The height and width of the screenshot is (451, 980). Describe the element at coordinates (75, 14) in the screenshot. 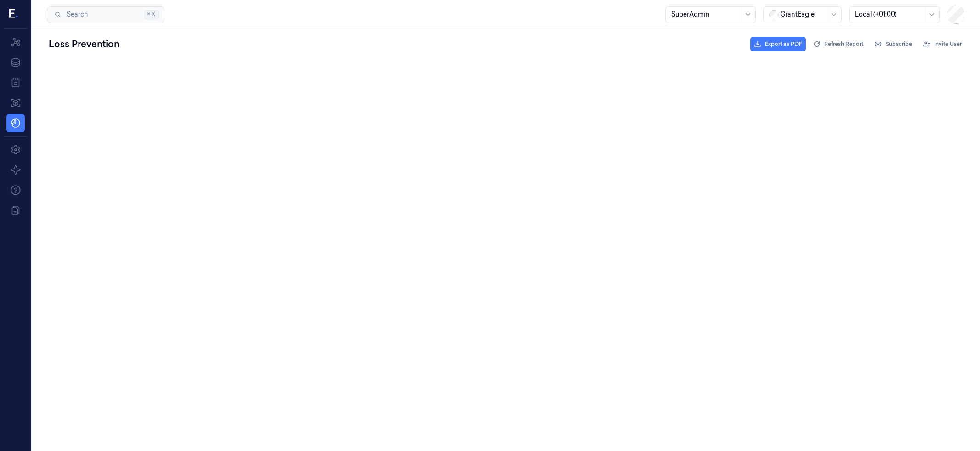

I see `span: Search` at that location.